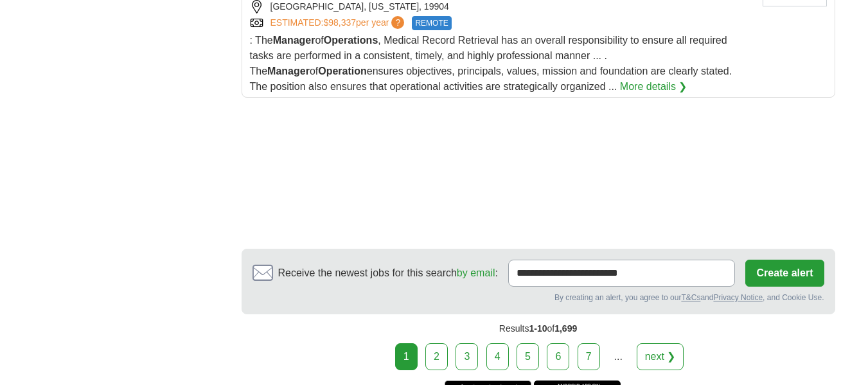 The width and height of the screenshot is (868, 385). What do you see at coordinates (498, 357) in the screenshot?
I see `a: 4` at bounding box center [498, 357].